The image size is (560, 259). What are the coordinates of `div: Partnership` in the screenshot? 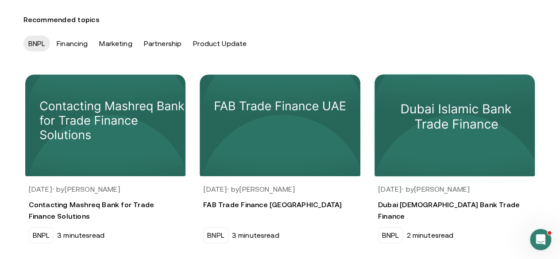 It's located at (163, 43).